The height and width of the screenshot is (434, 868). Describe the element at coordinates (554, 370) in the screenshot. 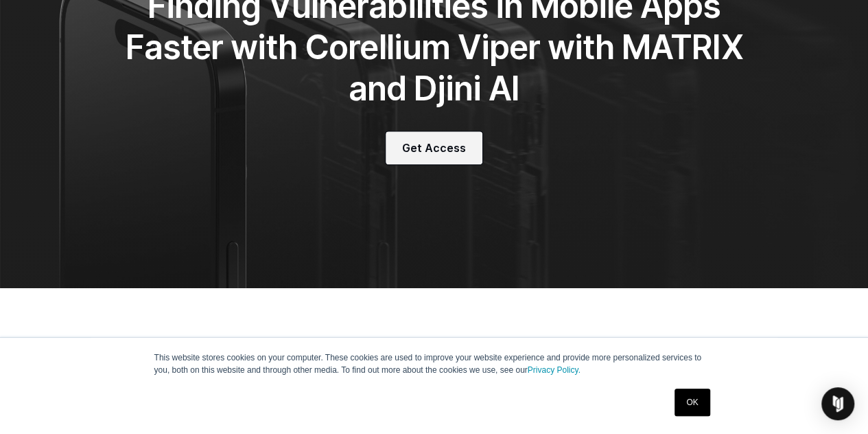

I see `a: Privacy Policy.` at that location.